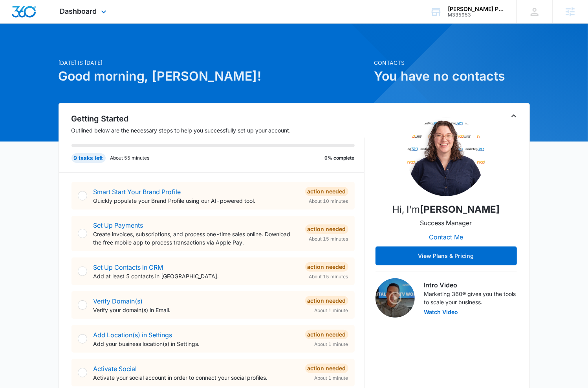 This screenshot has width=588, height=388. I want to click on div: 9 tasks left, so click(88, 158).